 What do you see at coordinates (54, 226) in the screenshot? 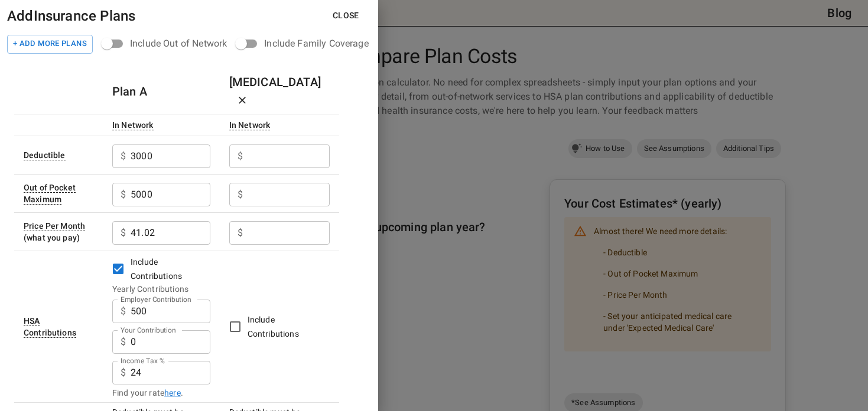
I see `div: Sometimes called 'plan cost'. The portion of the plan premium that comes out of your wallet each ...` at bounding box center [54, 226].